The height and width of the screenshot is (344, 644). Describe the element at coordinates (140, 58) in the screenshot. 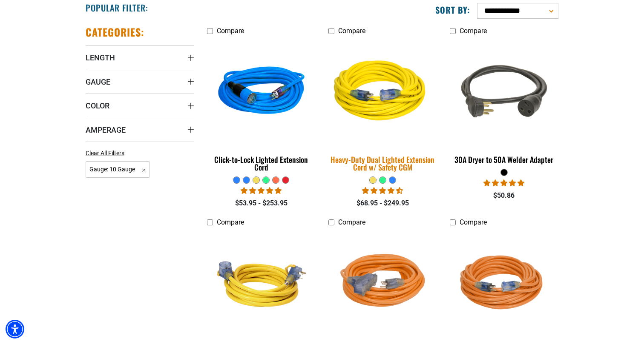

I see `summary: Length` at that location.